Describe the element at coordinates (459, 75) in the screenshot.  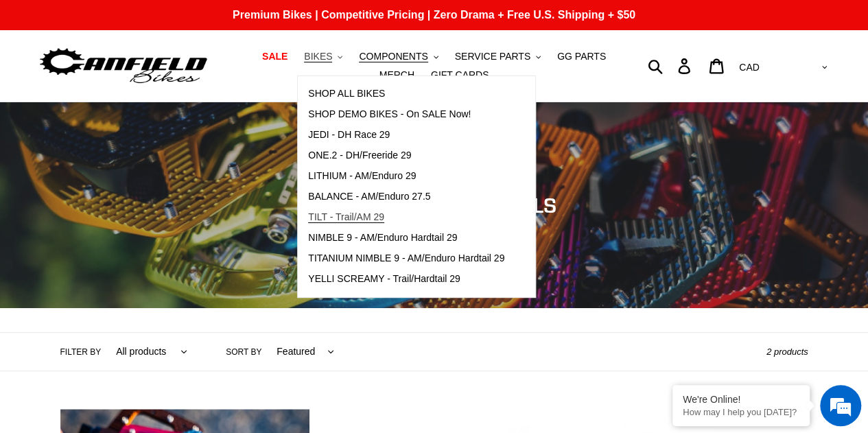
I see `span: GIFT CARDS` at that location.